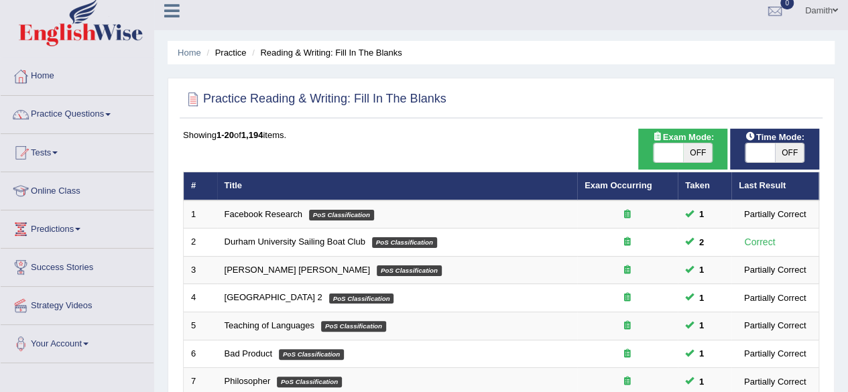 This screenshot has height=392, width=848. What do you see at coordinates (704, 186) in the screenshot?
I see `th: Taken` at bounding box center [704, 186].